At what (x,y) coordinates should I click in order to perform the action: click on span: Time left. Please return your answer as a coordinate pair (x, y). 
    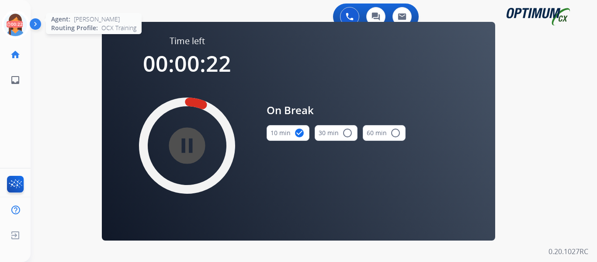
    Looking at the image, I should click on (187, 41).